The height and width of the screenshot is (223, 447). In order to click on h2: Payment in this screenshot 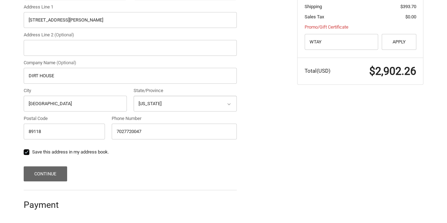, I will do `click(44, 205)`.